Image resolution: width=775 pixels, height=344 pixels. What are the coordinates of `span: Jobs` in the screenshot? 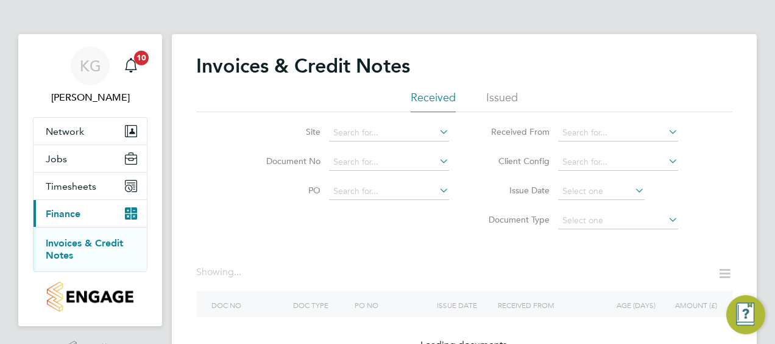 It's located at (56, 158).